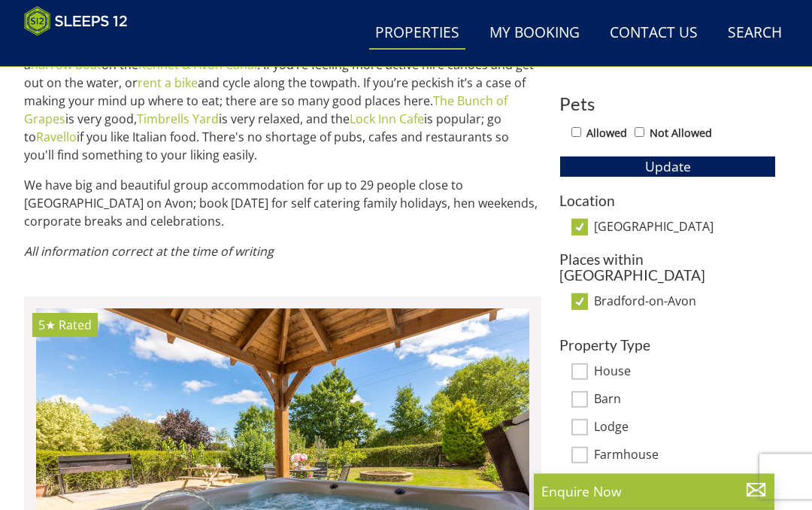 The width and height of the screenshot is (812, 510). Describe the element at coordinates (685, 303) in the screenshot. I see `label: Bradford-on-Avon` at that location.